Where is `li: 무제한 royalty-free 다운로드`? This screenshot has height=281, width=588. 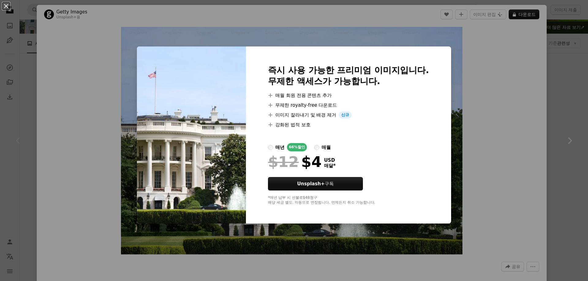 li: 무제한 royalty-free 다운로드 is located at coordinates (349, 105).